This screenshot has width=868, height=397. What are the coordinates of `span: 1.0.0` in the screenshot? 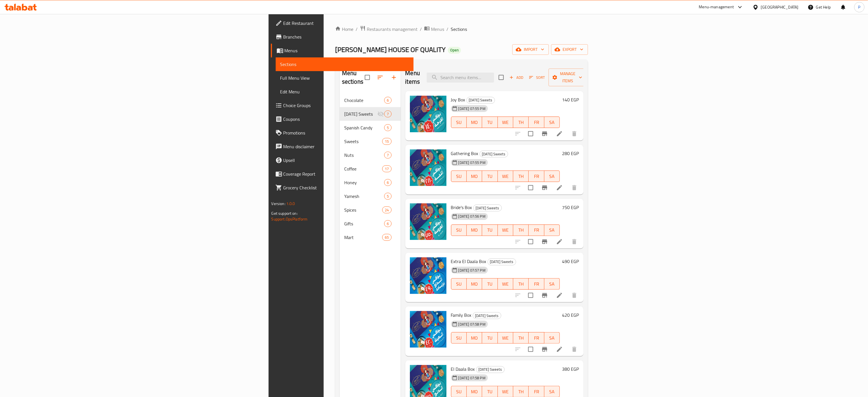 It's located at (291, 204).